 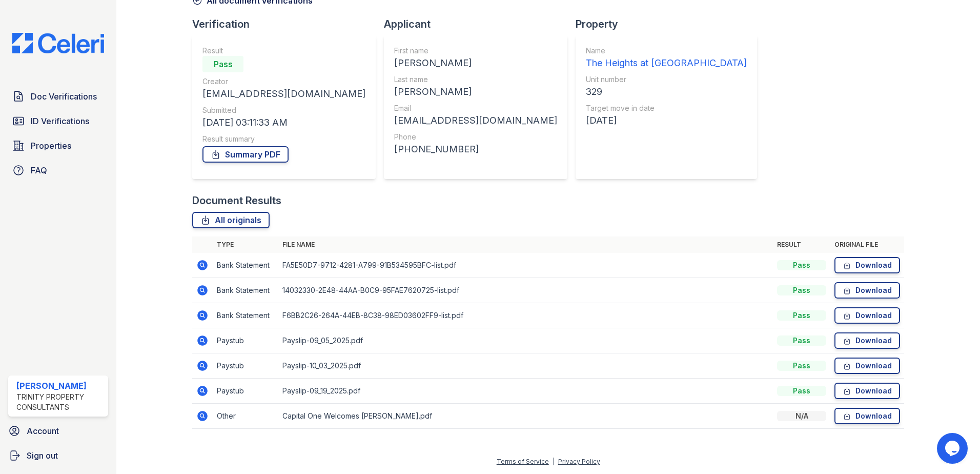 What do you see at coordinates (245, 245) in the screenshot?
I see `th: Type` at bounding box center [245, 245].